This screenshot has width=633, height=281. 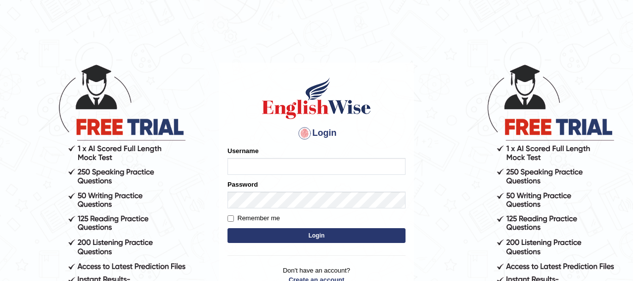 What do you see at coordinates (317, 236) in the screenshot?
I see `button: Login` at bounding box center [317, 236].